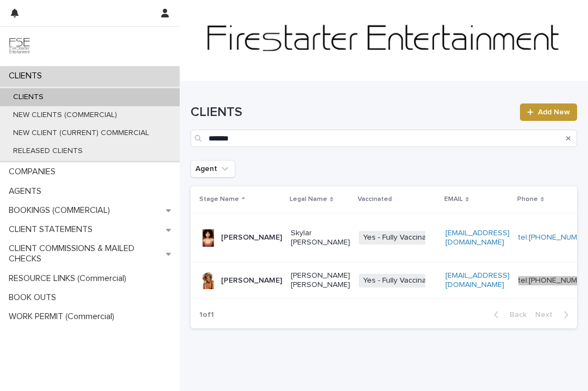  Describe the element at coordinates (27, 191) in the screenshot. I see `p: AGENTS` at that location.